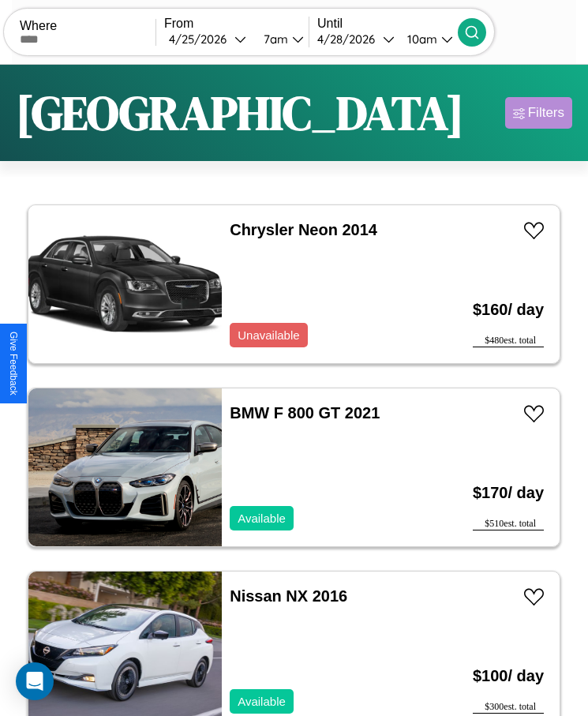  Describe the element at coordinates (13, 363) in the screenshot. I see `div: Give Feedback` at that location.